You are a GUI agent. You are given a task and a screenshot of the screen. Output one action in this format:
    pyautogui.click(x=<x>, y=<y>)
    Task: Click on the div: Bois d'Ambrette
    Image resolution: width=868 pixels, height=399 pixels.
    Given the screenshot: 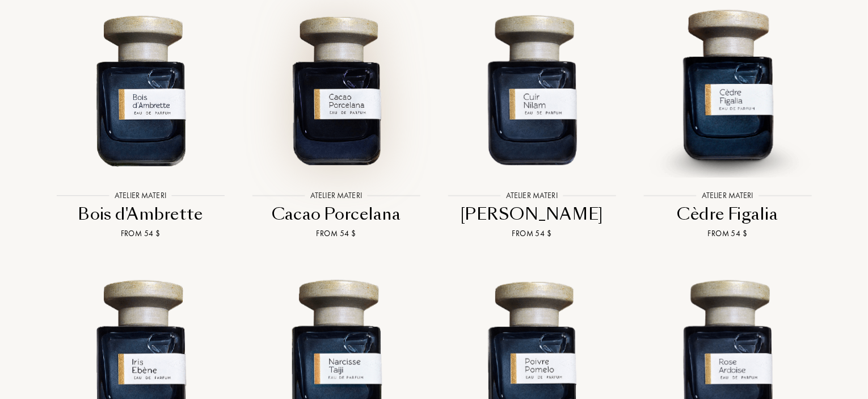 What is the action you would take?
    pyautogui.click(x=140, y=214)
    